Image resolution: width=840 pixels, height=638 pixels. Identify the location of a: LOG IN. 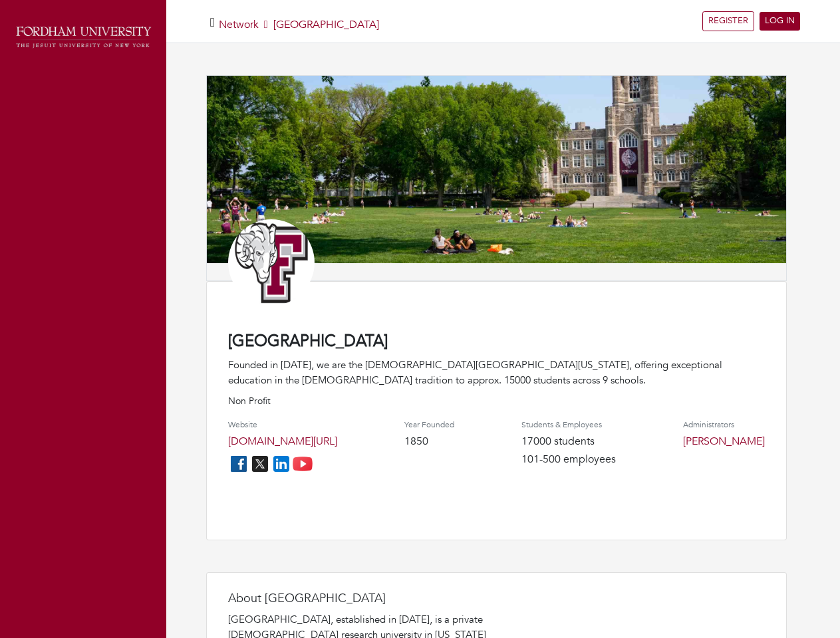
(779, 21).